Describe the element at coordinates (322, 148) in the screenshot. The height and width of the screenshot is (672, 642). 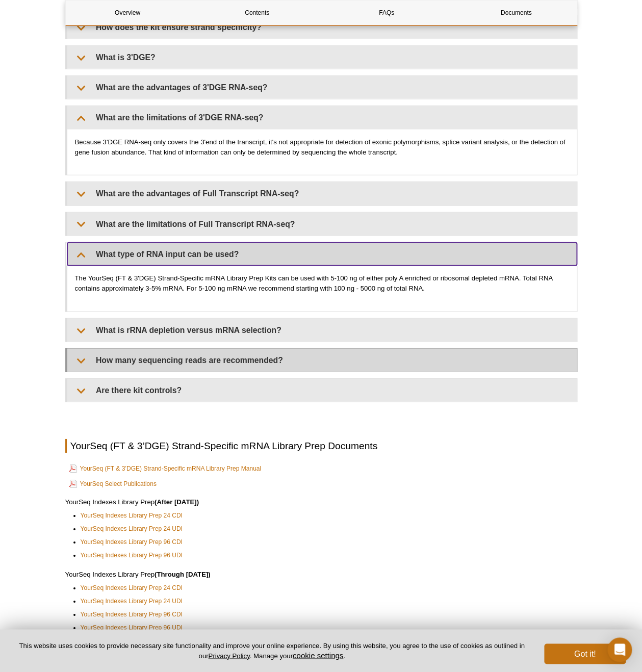
I see `p: Because 3'DGE RNA-seq only covers the 3'end of the transcript, it's not appropriate for detection...` at that location.